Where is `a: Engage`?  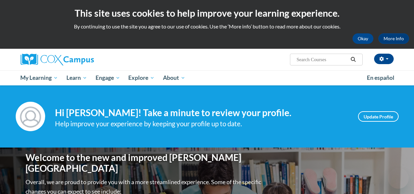
a: Engage is located at coordinates (108, 78).